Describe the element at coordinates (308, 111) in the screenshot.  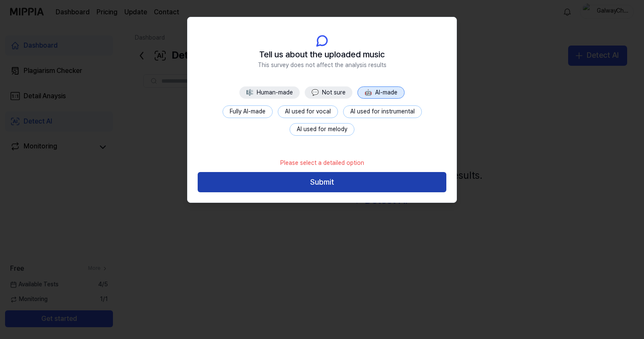
I see `button: AI used for vocal` at that location.